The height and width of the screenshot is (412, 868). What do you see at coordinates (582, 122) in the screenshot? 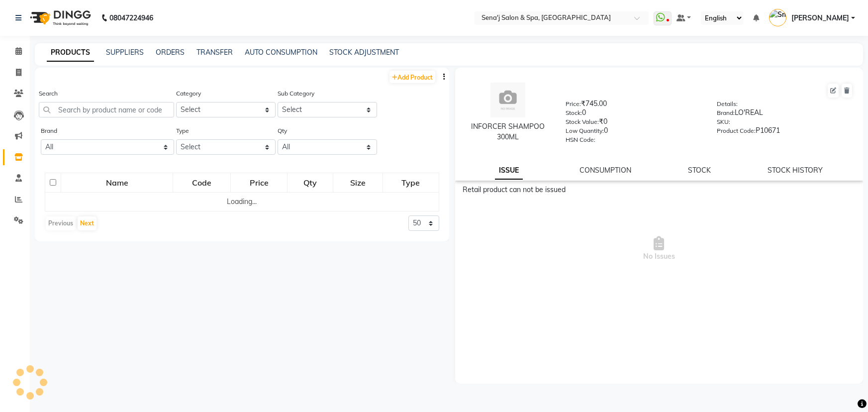
I see `label: Stock Value:` at bounding box center [582, 122].